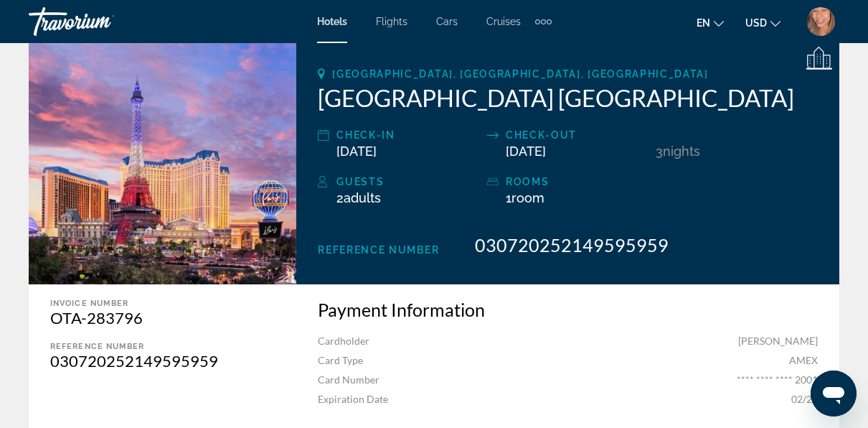 The width and height of the screenshot is (868, 428). What do you see at coordinates (344, 341) in the screenshot?
I see `span: Cardholder` at bounding box center [344, 341].